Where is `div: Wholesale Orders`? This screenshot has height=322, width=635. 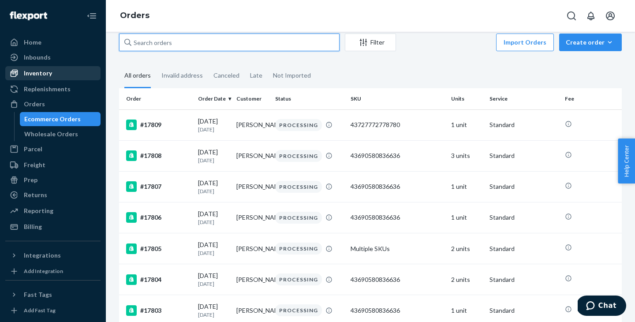 div: Wholesale Orders is located at coordinates (51, 134).